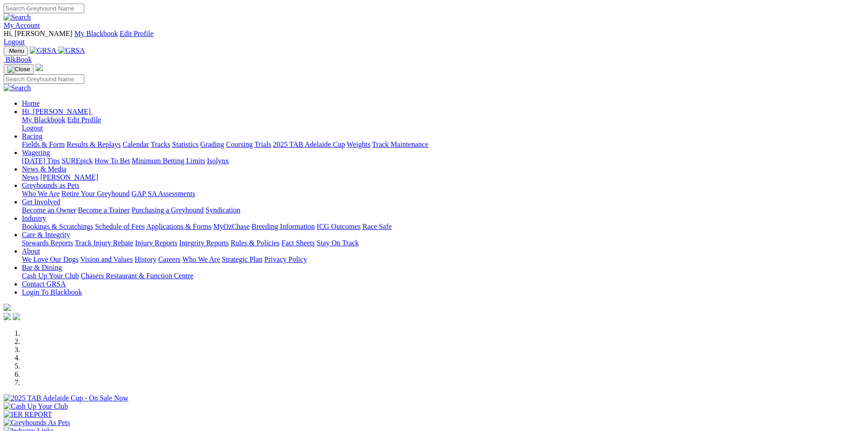 The image size is (868, 431). What do you see at coordinates (263, 144) in the screenshot?
I see `a: Trials` at bounding box center [263, 144].